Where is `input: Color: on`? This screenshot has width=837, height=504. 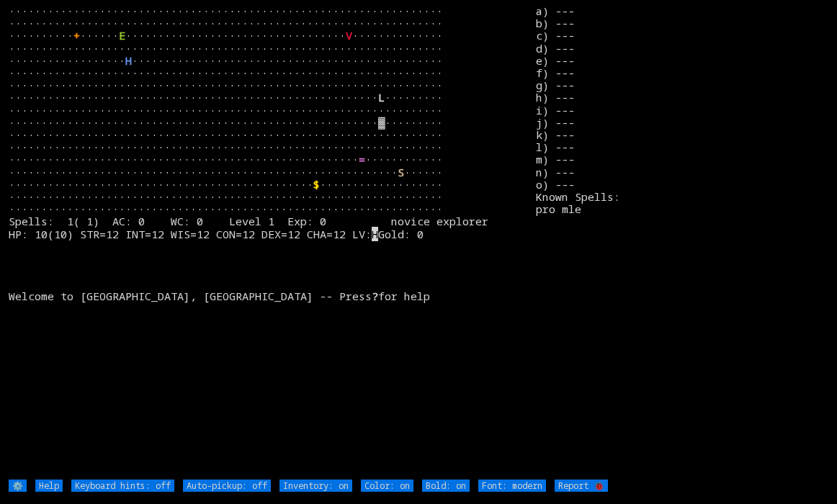
input: Color: on is located at coordinates (386, 485).